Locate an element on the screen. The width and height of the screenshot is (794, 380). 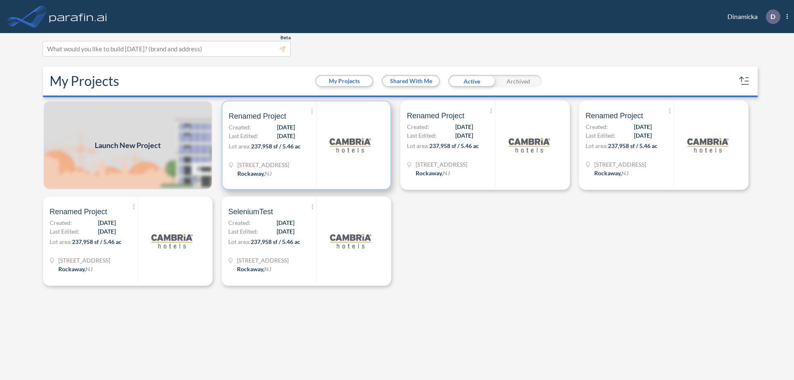
h2: My Projects is located at coordinates (84, 81).